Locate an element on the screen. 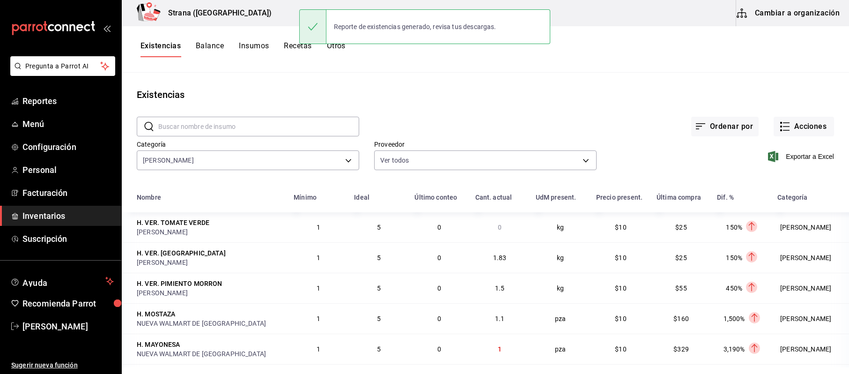  div: Último conteo is located at coordinates (436, 197).